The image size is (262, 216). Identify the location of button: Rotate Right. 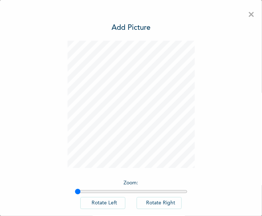
(159, 203).